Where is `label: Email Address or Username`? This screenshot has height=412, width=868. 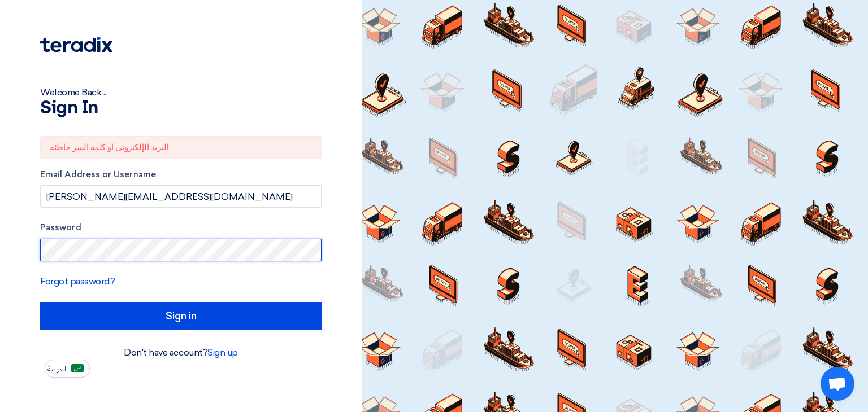 label: Email Address or Username is located at coordinates (181, 174).